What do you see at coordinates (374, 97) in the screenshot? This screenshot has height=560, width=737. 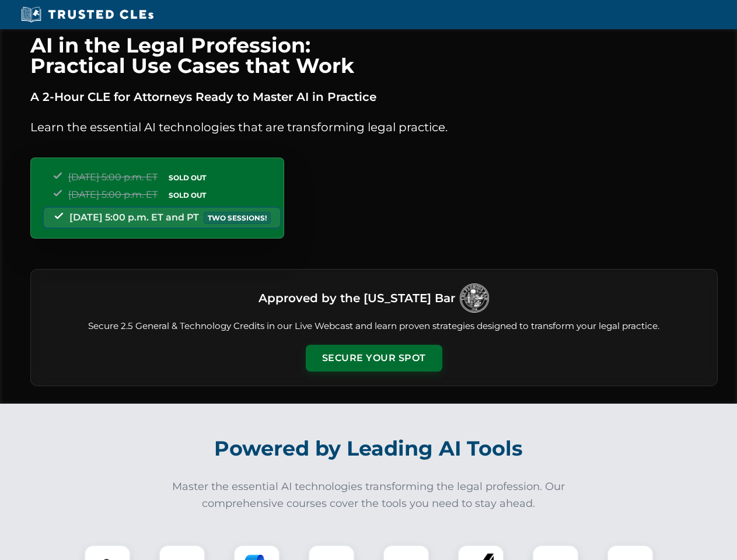 I see `p: A 2-Hour CLE for Attorneys Ready to Master AI in Practice` at bounding box center [374, 97].